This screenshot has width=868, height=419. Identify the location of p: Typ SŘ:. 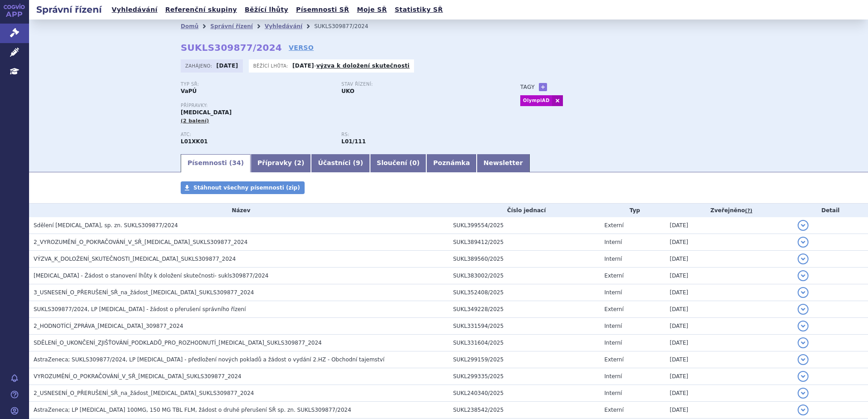
(257, 85).